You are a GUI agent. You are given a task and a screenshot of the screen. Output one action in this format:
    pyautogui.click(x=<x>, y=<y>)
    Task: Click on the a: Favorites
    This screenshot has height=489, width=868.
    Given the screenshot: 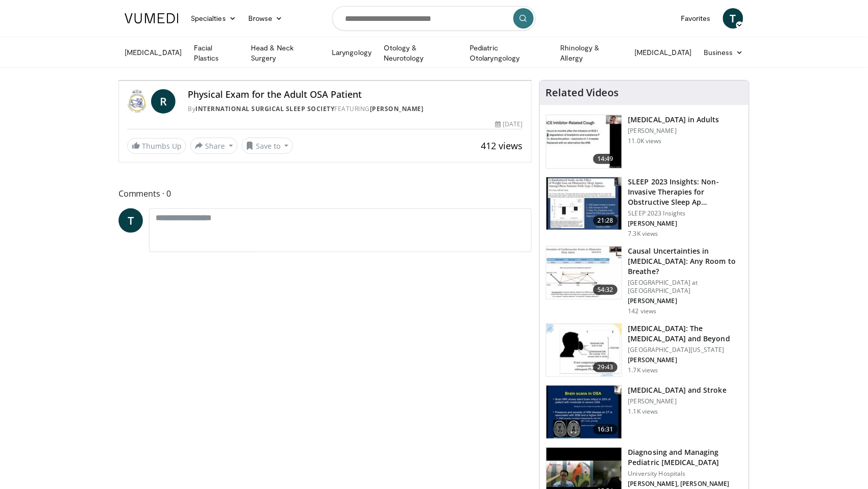 What is the action you would take?
    pyautogui.click(x=695, y=18)
    